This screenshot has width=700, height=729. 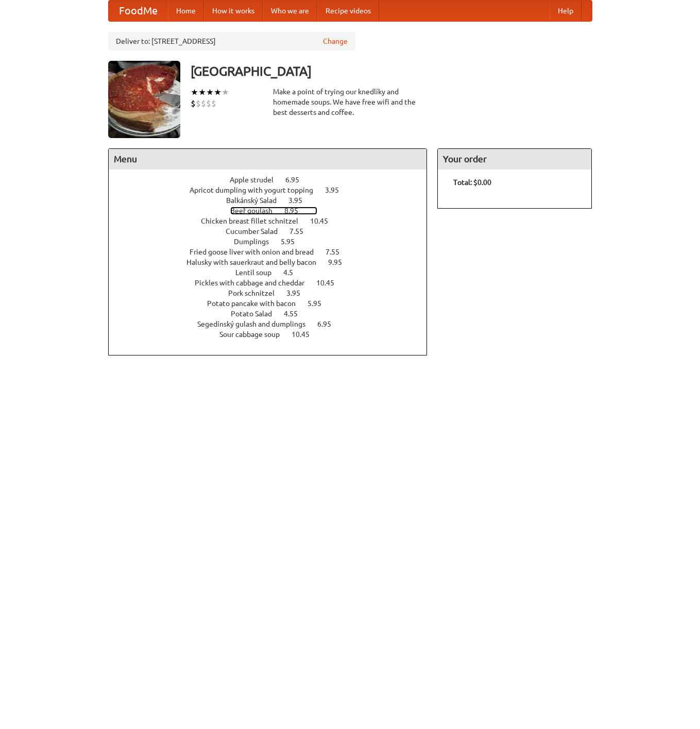 I want to click on a: Chicken breast fillet schnitzel 10.45, so click(x=275, y=221).